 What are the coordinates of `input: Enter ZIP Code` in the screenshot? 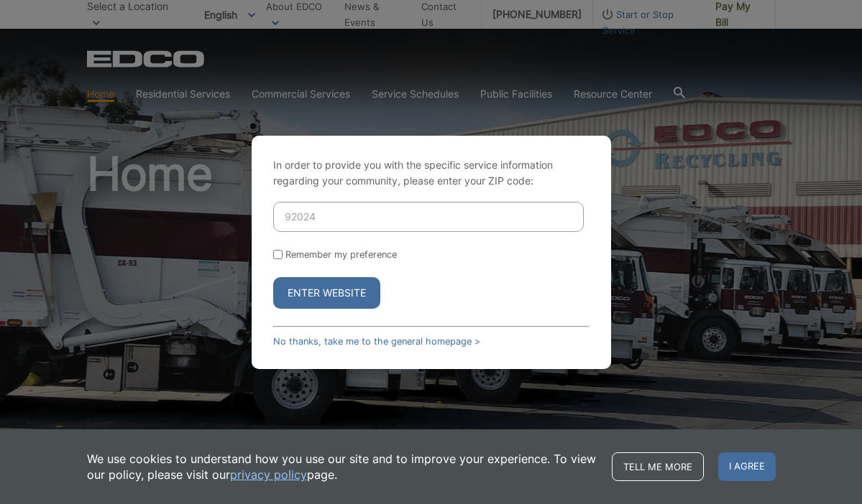 It's located at (429, 217).